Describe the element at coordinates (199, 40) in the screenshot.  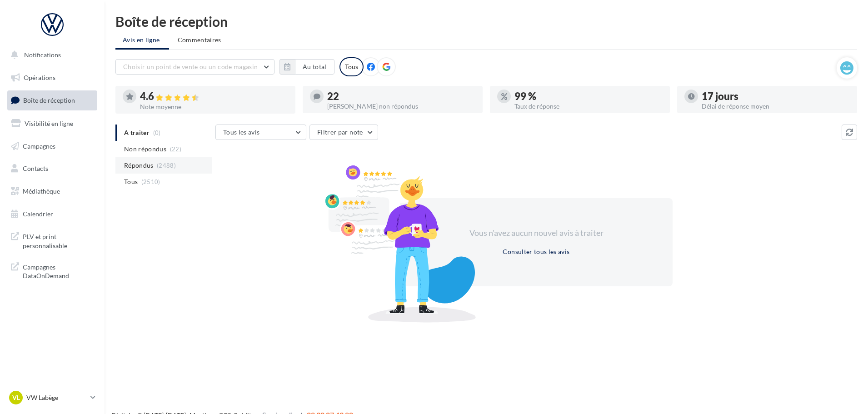
I see `span: Commentaires` at that location.